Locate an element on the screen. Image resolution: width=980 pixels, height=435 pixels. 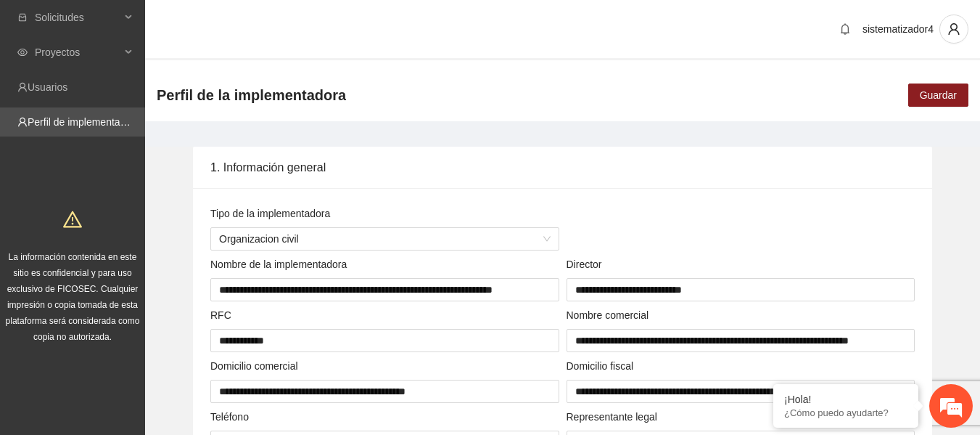
span: Solicitudes is located at coordinates (78, 18).